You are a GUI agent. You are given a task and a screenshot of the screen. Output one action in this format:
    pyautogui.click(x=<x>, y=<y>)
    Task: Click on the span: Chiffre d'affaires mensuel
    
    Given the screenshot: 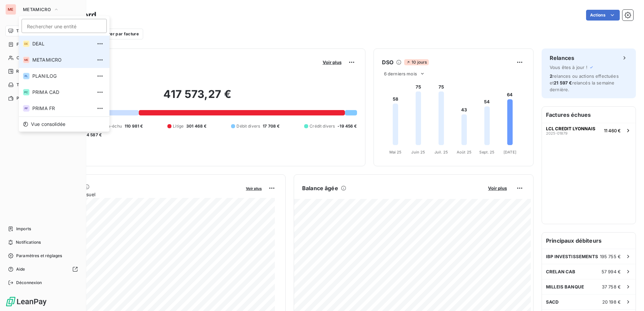 What is the action you would take?
    pyautogui.click(x=140, y=194)
    